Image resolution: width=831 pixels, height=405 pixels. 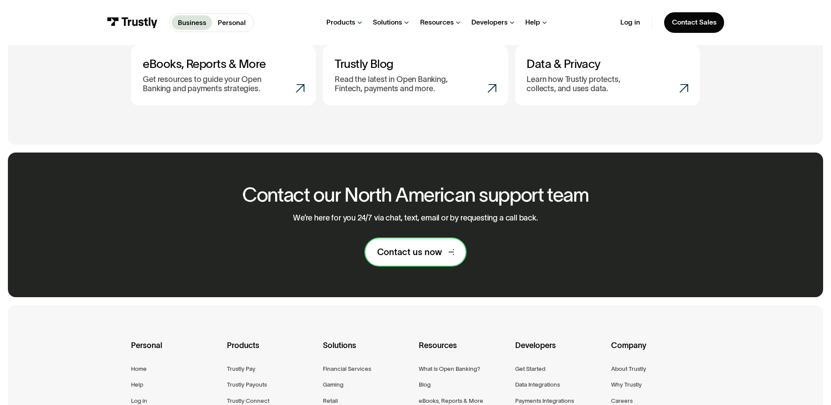 I want to click on a: Personal, so click(x=232, y=22).